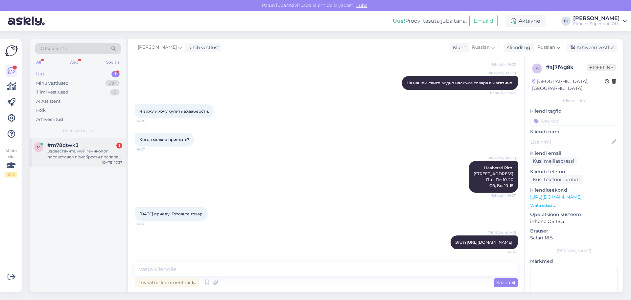  Describe the element at coordinates (484, 21) in the screenshot. I see `button: Emailid` at that location.